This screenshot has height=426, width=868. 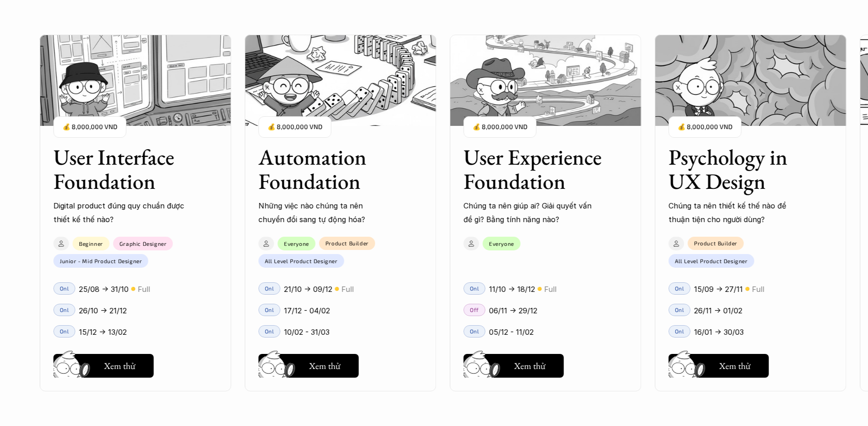 What do you see at coordinates (102, 332) in the screenshot?
I see `p: 15/12 -> 13/02` at bounding box center [102, 332].